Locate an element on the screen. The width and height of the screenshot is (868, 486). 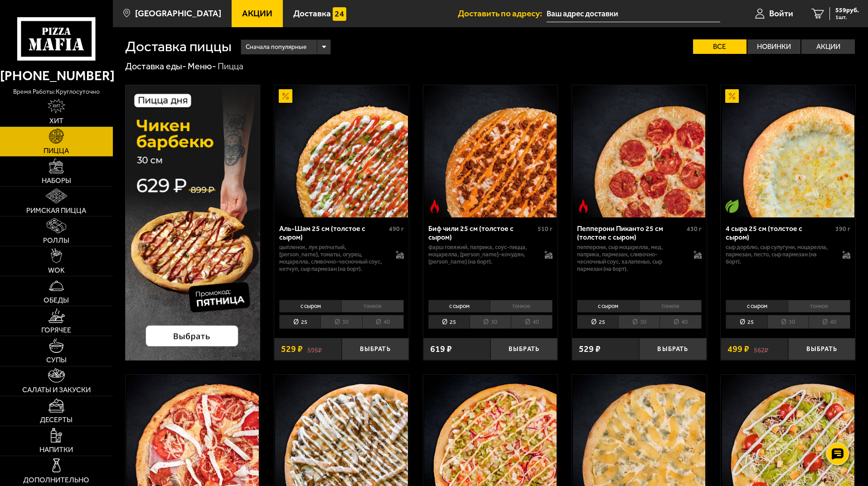
a: АкционныйАль-Шам 25 см (толстое с сыром) is located at coordinates (341, 151).